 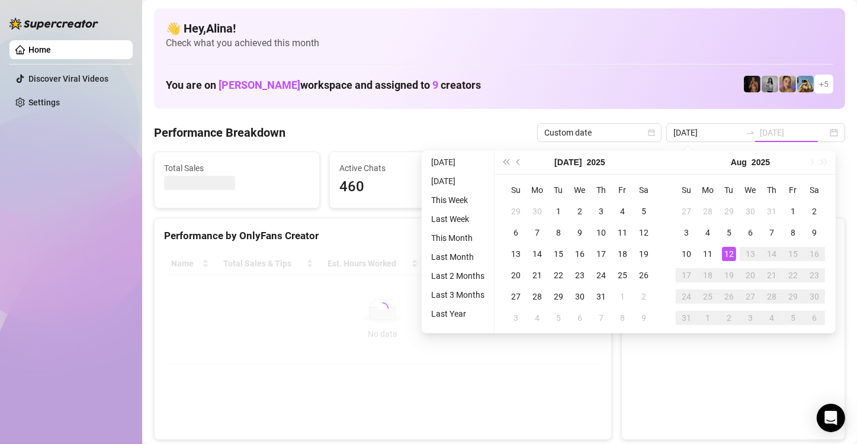 I want to click on td: 2025-07-01, so click(x=558, y=211).